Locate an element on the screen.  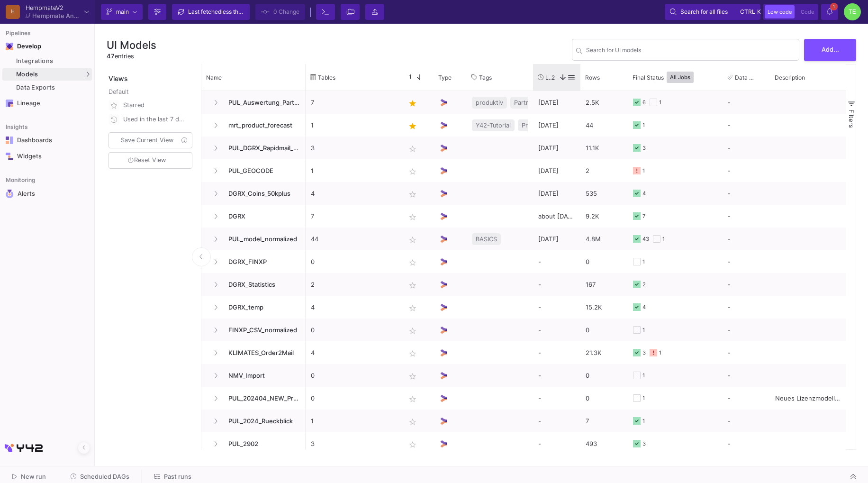
span: Code is located at coordinates (807, 12).